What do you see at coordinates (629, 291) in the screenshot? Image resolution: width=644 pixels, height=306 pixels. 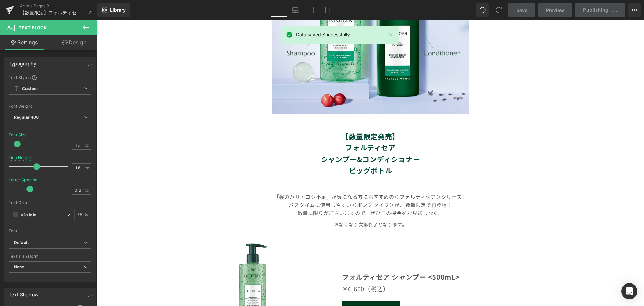 I see `div: Open Intercom Messenger` at bounding box center [629, 291].